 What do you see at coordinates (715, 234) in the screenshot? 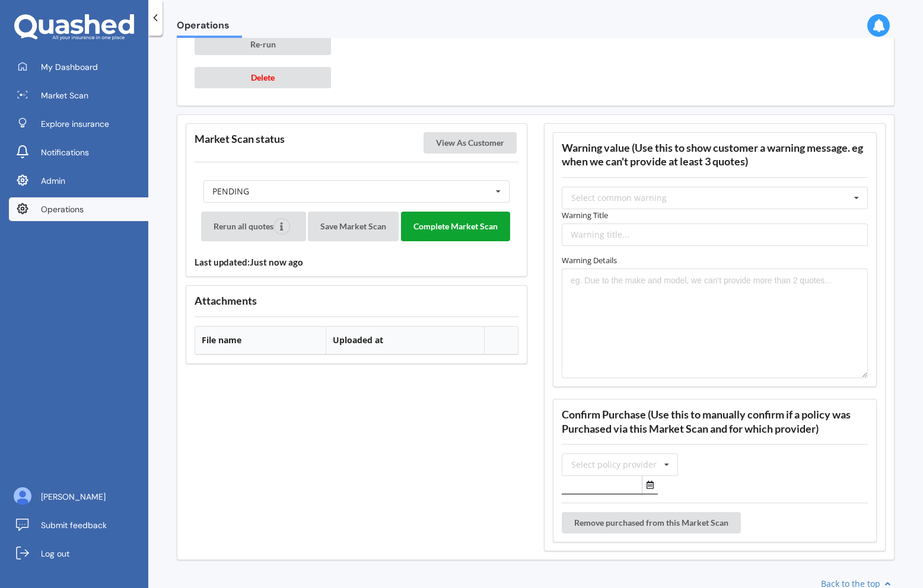
I see `input: Warning title...` at bounding box center [715, 234].